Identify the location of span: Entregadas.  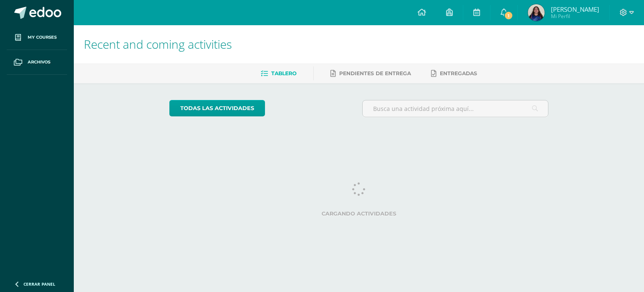
(459, 73).